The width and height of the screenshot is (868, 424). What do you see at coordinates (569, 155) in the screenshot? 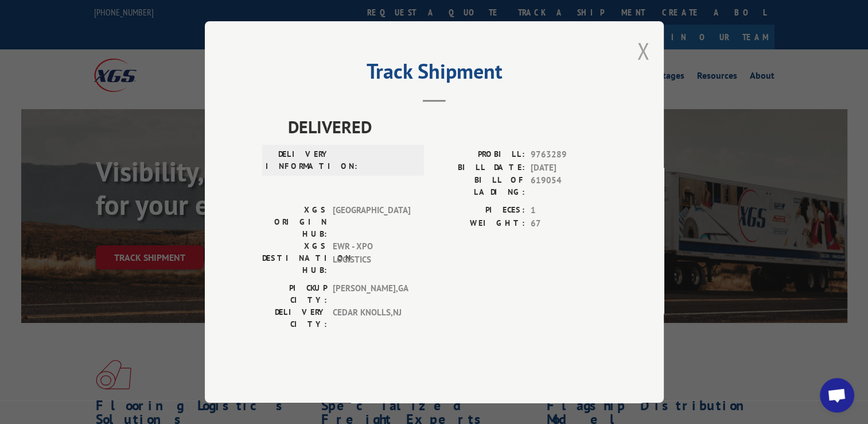
I see `span: 9763289` at bounding box center [569, 155].